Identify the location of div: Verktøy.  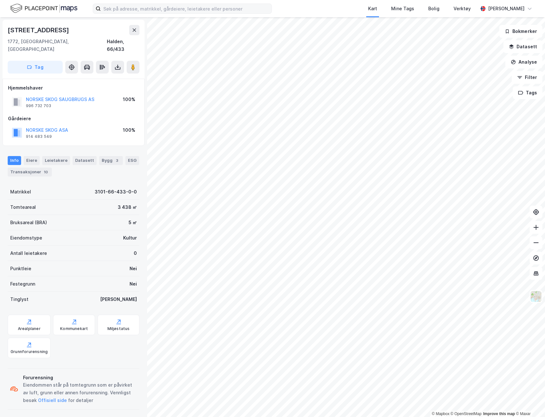
(462, 9).